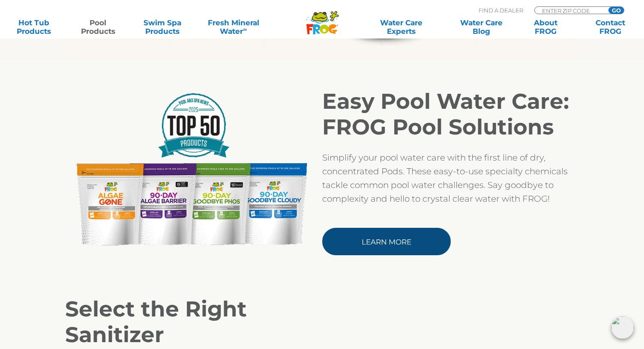 The image size is (644, 349). I want to click on a: PoolProducts, so click(97, 27).